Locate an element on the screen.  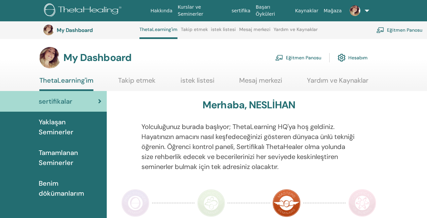
img: Practitioner is located at coordinates (135, 203).